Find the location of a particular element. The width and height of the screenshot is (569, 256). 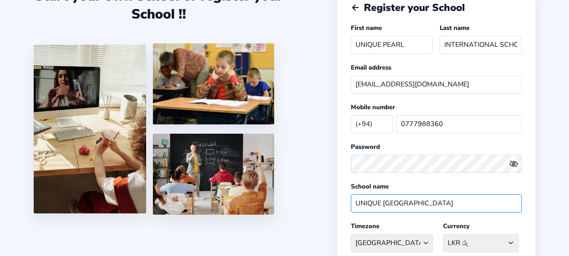

input: School name is located at coordinates (436, 203).